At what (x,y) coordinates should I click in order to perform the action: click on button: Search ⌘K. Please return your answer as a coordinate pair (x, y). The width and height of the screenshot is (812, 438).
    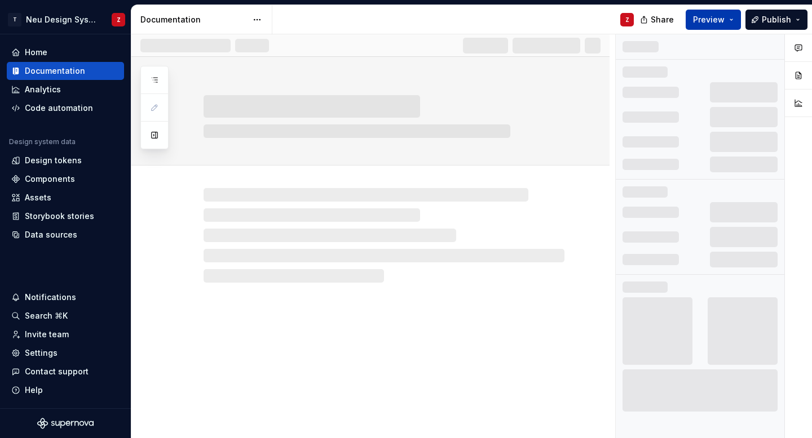
    Looking at the image, I should click on (65, 316).